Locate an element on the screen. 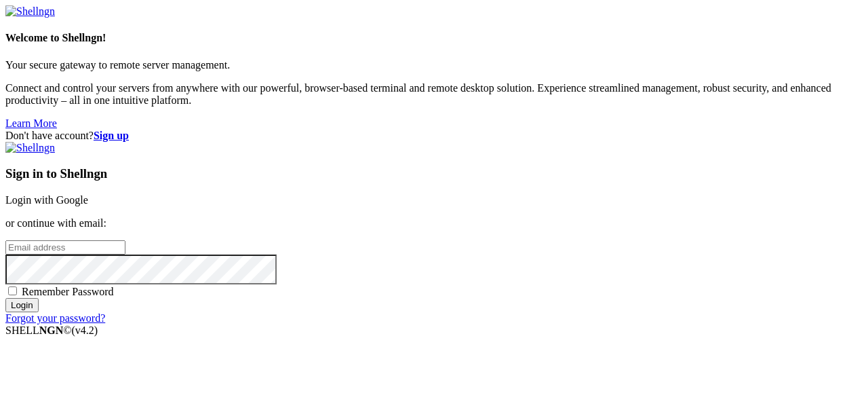 This screenshot has height=408, width=868. a: Forgot your password? is located at coordinates (55, 318).